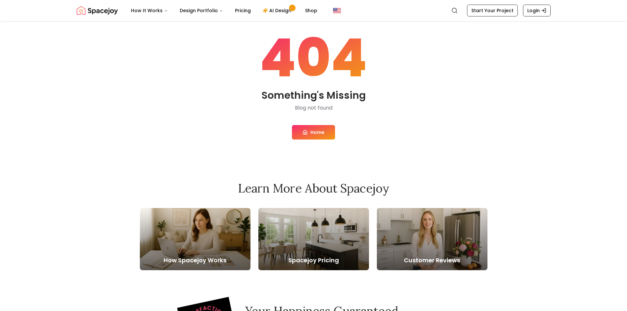 This screenshot has width=627, height=311. What do you see at coordinates (224, 11) in the screenshot?
I see `nav: Main` at bounding box center [224, 11].